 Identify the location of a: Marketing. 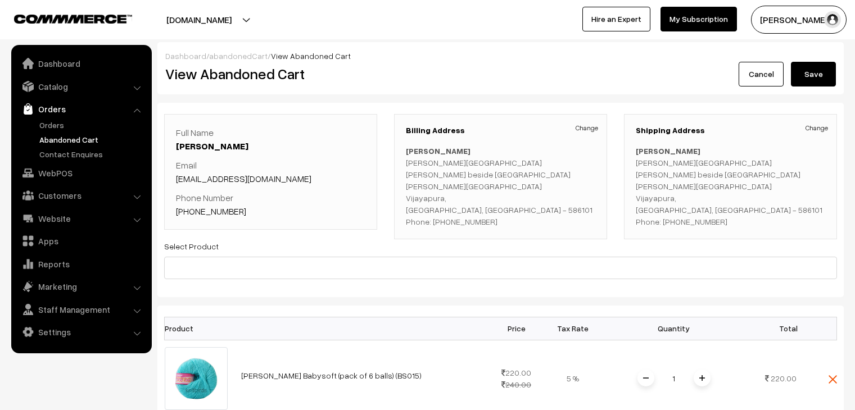
(81, 287).